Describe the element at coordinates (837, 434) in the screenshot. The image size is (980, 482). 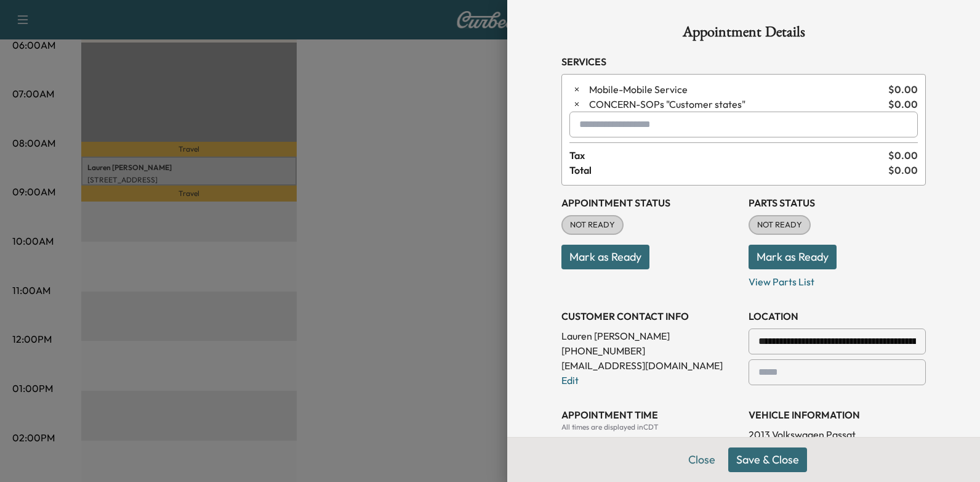
I see `p: 2013 Volkswagen Passat` at that location.